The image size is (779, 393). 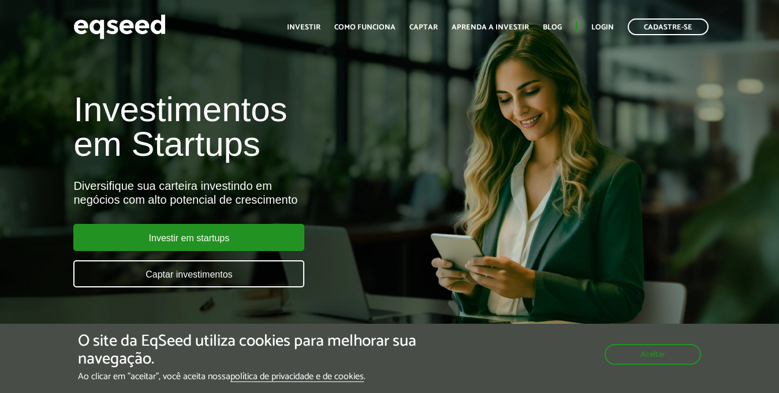 I want to click on div: Diversifique sua carteira investindo em negócios com alto potencial de crescimento, so click(x=259, y=193).